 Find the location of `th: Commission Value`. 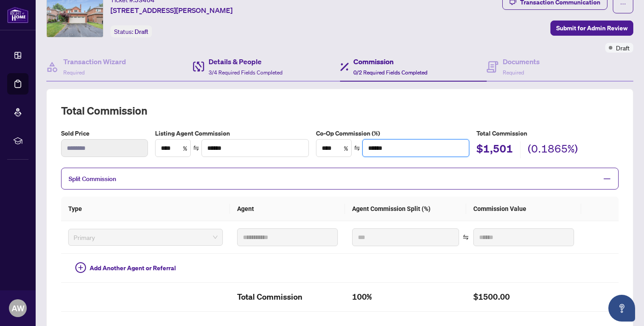

th: Commission Value is located at coordinates (524, 209).